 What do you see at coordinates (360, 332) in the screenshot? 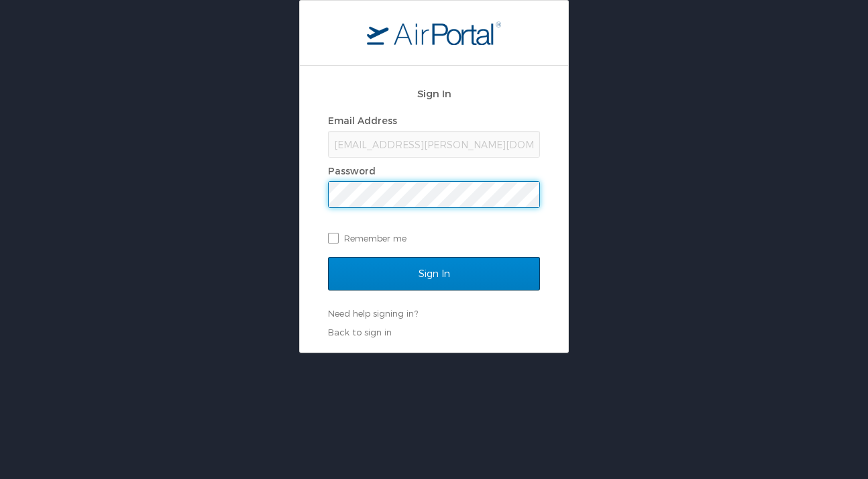
I see `a: Back to sign in` at bounding box center [360, 332].